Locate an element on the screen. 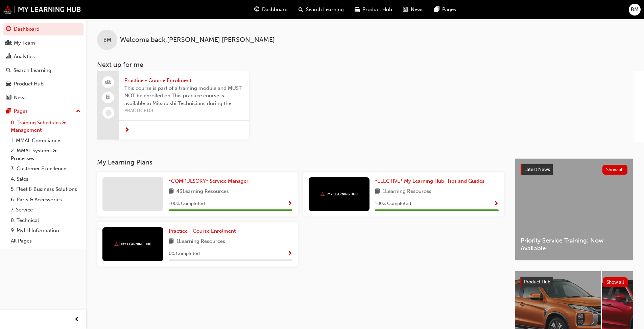 Image resolution: width=644 pixels, height=329 pixels. span: Latest News is located at coordinates (537, 169).